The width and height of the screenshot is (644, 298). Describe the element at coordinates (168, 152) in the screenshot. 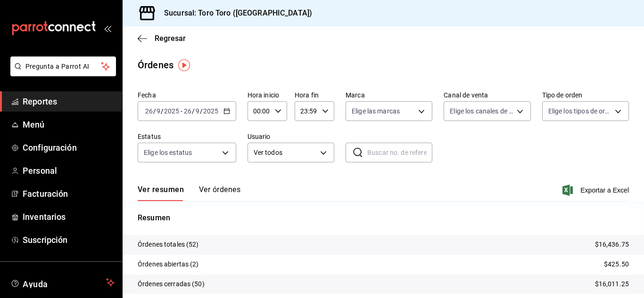

I see `span: Elige los estatus` at that location.